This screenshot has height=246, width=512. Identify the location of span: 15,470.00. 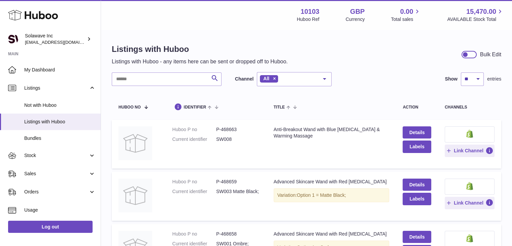
(481, 11).